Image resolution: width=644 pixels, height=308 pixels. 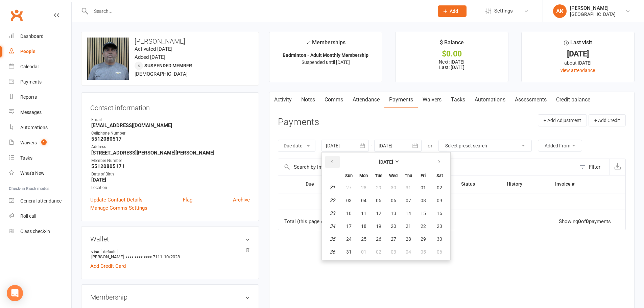 What do you see at coordinates (15, 293) in the screenshot?
I see `div: Open Intercom Messenger` at bounding box center [15, 293].